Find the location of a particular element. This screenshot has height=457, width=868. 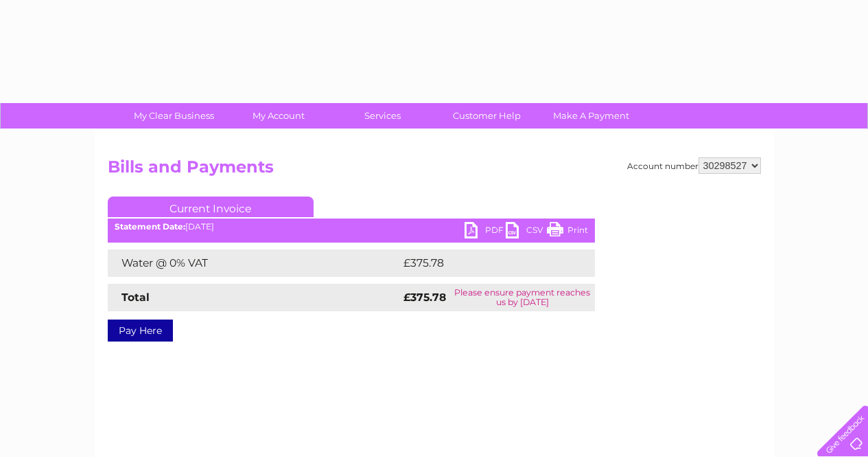

strong: £375.78 is located at coordinates (425, 297).